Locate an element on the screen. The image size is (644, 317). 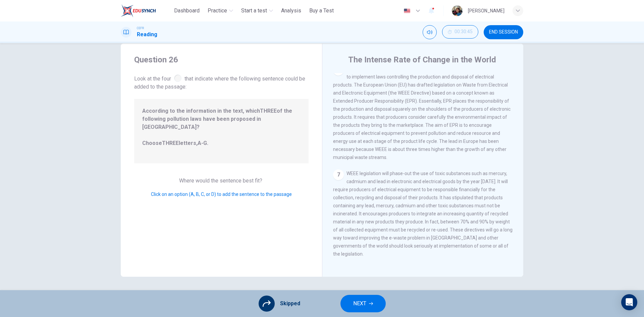
button: Buy a Test is located at coordinates (321, 11).